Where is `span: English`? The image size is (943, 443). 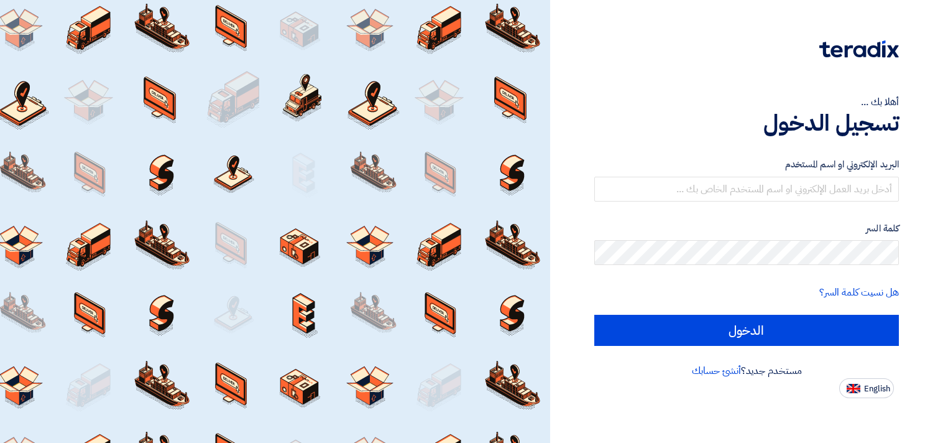
span: English is located at coordinates (877, 389).